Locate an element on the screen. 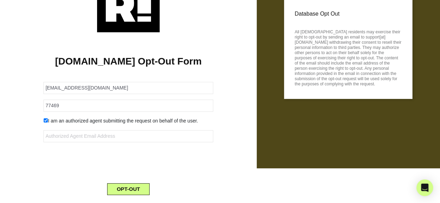 This screenshot has width=440, height=203. div: Open Intercom Messenger is located at coordinates (425, 188).